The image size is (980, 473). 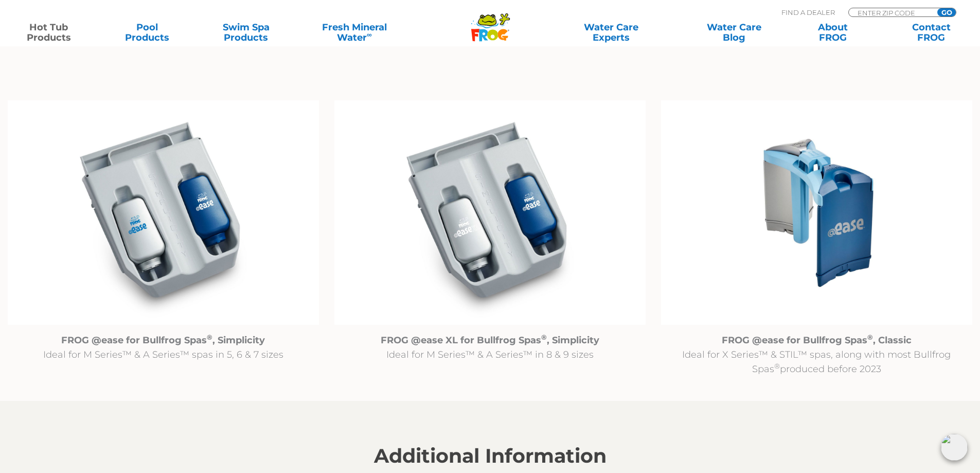 What do you see at coordinates (832, 32) in the screenshot?
I see `a: AboutFROG` at bounding box center [832, 32].